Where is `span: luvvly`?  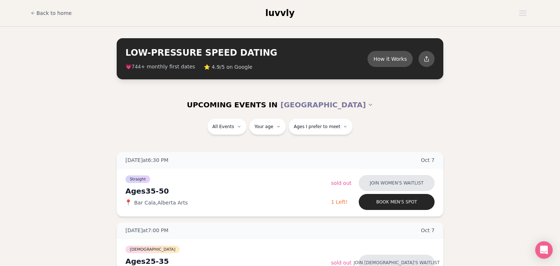
span: luvvly is located at coordinates (280, 13).